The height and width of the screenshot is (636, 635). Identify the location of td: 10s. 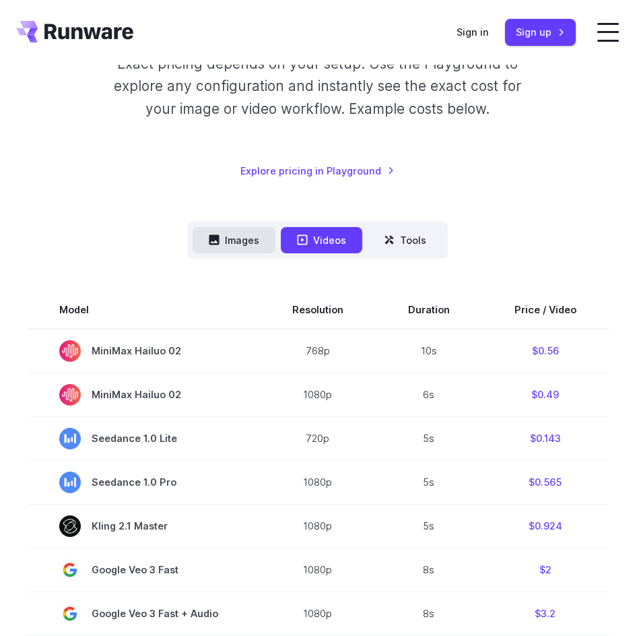
(429, 351).